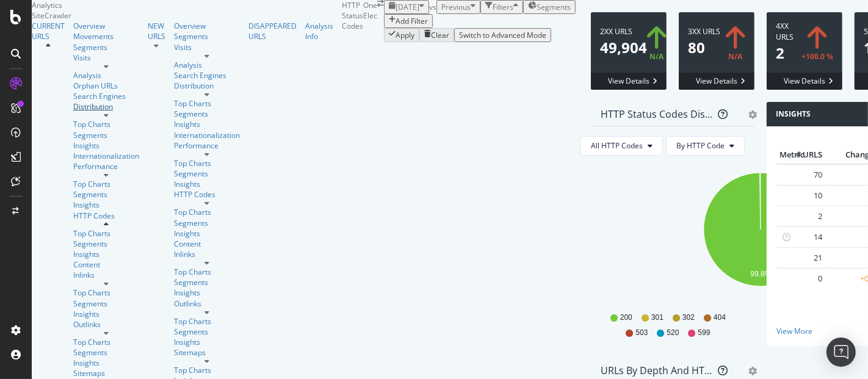  What do you see at coordinates (106, 57) in the screenshot?
I see `div: Visits` at bounding box center [106, 57].